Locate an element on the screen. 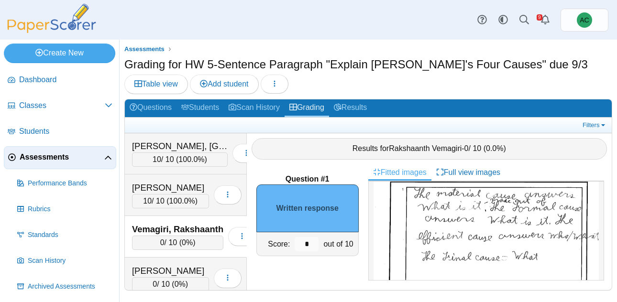  span: Dashboard is located at coordinates (66, 80).